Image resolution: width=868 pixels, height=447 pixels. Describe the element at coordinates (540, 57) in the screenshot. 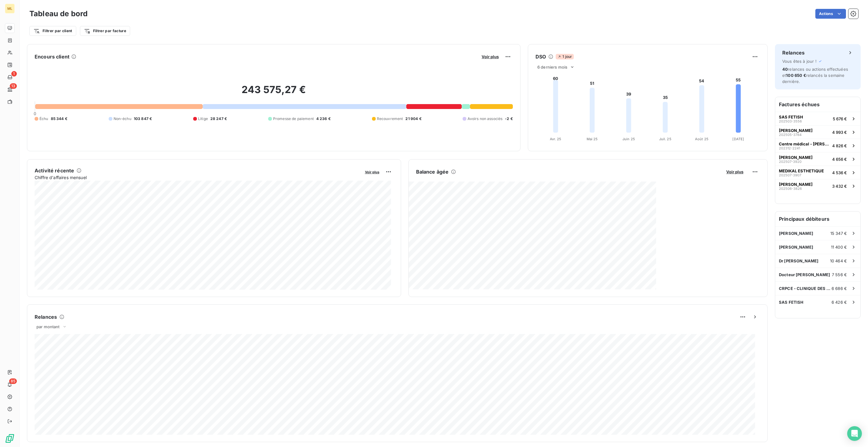

I see `h6: DSO` at that location.